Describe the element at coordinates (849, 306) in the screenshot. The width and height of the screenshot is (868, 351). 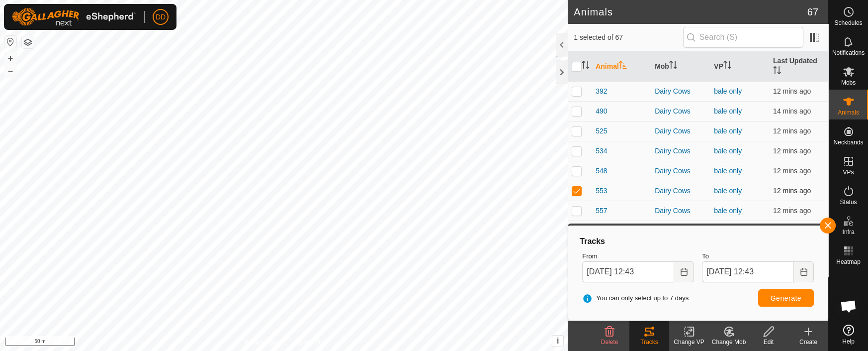
I see `div: Open chat` at that location.